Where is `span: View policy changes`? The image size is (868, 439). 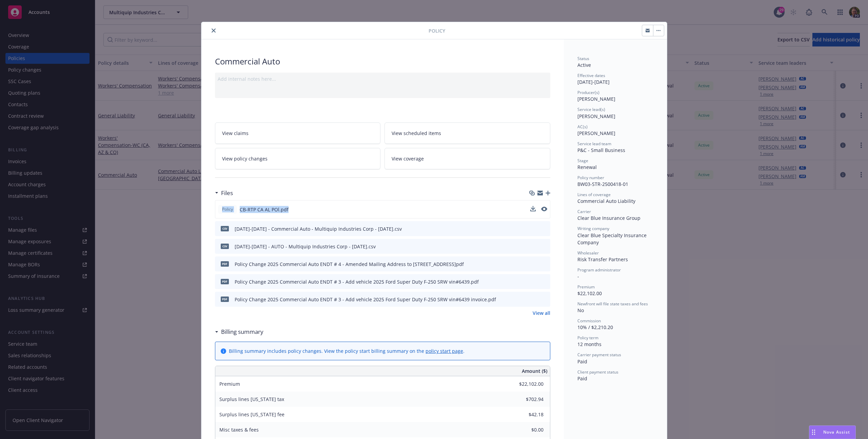 span: View policy changes is located at coordinates (245, 158).